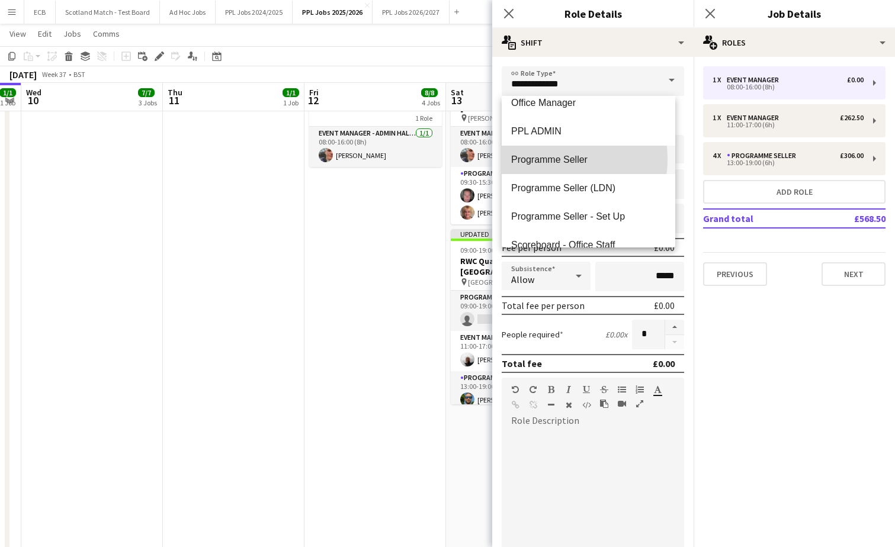 The image size is (895, 547). Describe the element at coordinates (622, 404) in the screenshot. I see `button: Insert video` at that location.